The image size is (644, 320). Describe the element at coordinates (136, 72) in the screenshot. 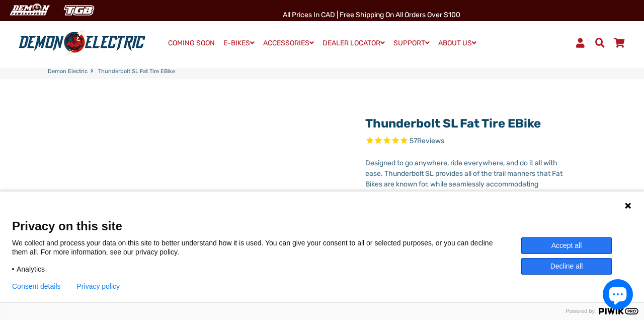

I see `span: Thunderbolt SL Fat Tire eBike` at that location.